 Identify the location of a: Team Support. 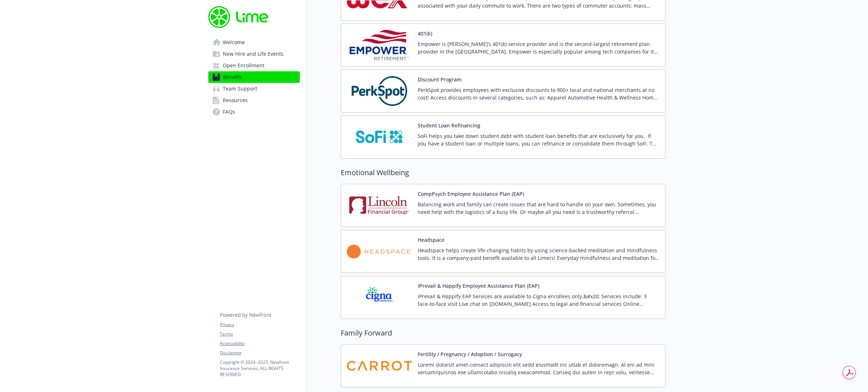
(254, 89).